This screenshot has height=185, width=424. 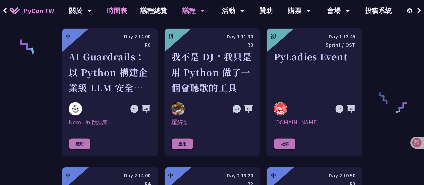 I want to click on a: 初 Day 1 11:30 R0 我不是 DJ，我只是用 Python 做了一個會聽歌的工具 羅經凱 羅經凱 應用, so click(x=212, y=92).